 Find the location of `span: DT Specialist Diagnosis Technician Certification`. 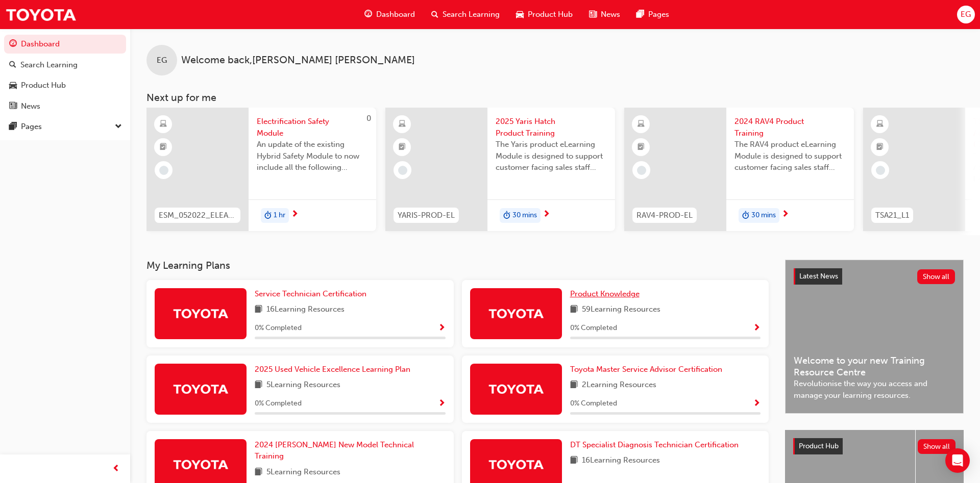

span: DT Specialist Diagnosis Technician Certification is located at coordinates (655, 445).